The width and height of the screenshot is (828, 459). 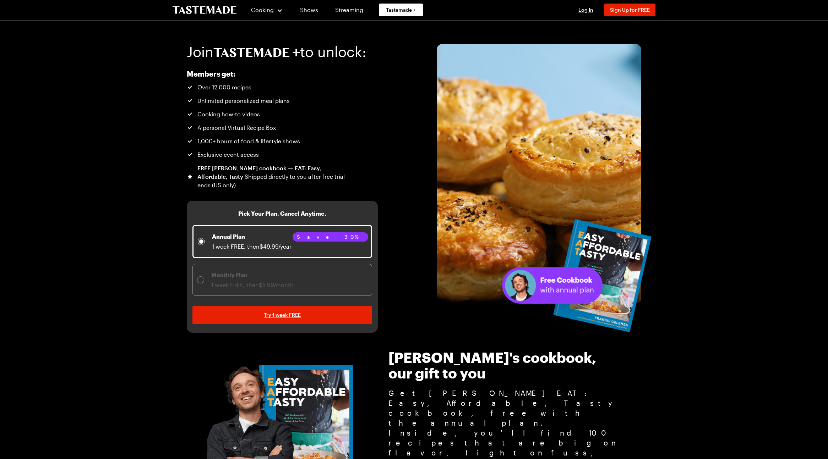 I want to click on button: Log In, so click(x=586, y=10).